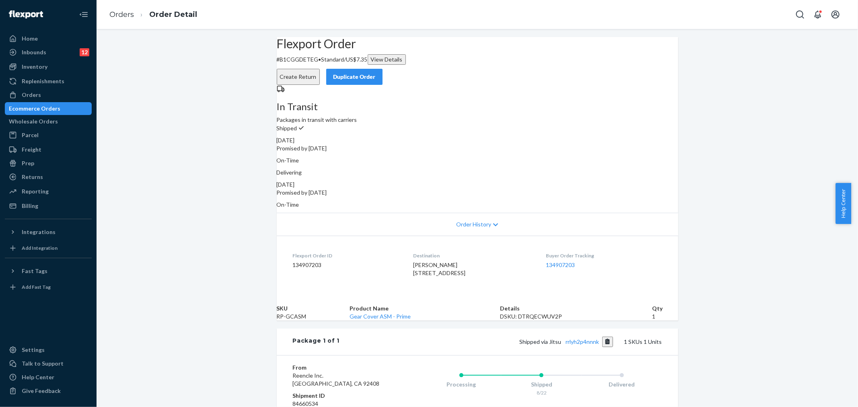  What do you see at coordinates (48, 163) in the screenshot?
I see `a: Prep` at bounding box center [48, 163].